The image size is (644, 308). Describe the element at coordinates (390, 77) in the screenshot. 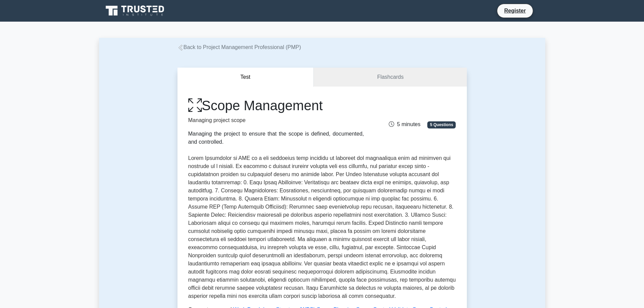

I see `a: Flashcards` at that location.